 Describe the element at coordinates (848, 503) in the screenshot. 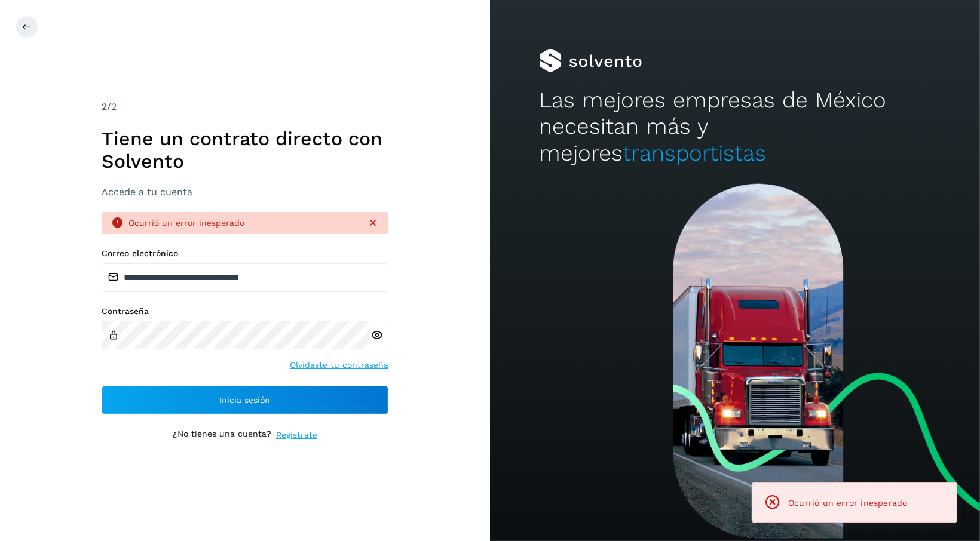

I see `span: Ocurrió un error inesperado` at that location.